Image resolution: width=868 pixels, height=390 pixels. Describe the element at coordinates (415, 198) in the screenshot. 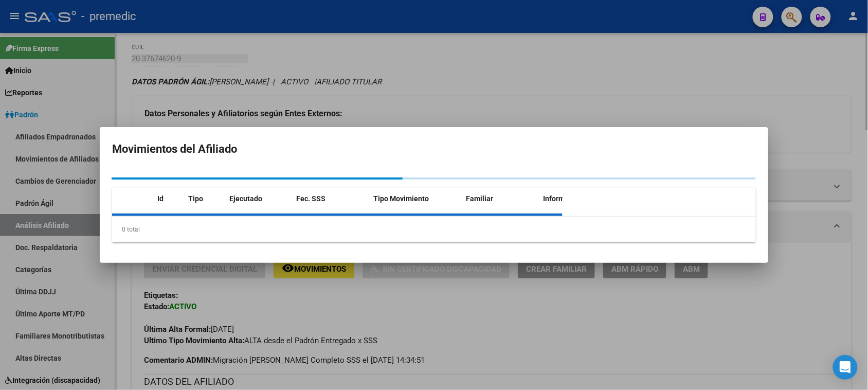

I see `datatable-header-cell: Tipo Movimiento` at that location.